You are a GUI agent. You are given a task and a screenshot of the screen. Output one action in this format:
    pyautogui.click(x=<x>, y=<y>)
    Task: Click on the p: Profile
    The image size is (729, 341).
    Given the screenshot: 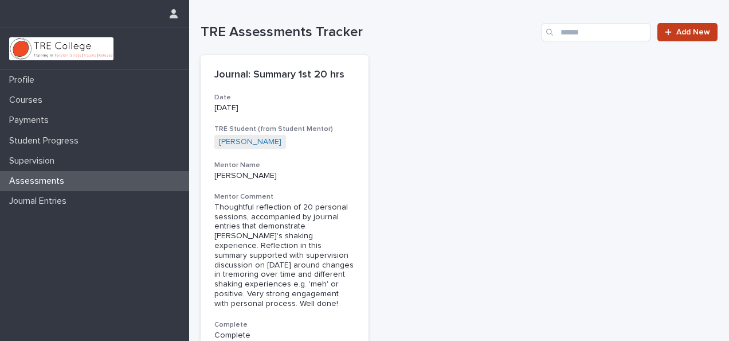 What is the action you would take?
    pyautogui.click(x=24, y=80)
    